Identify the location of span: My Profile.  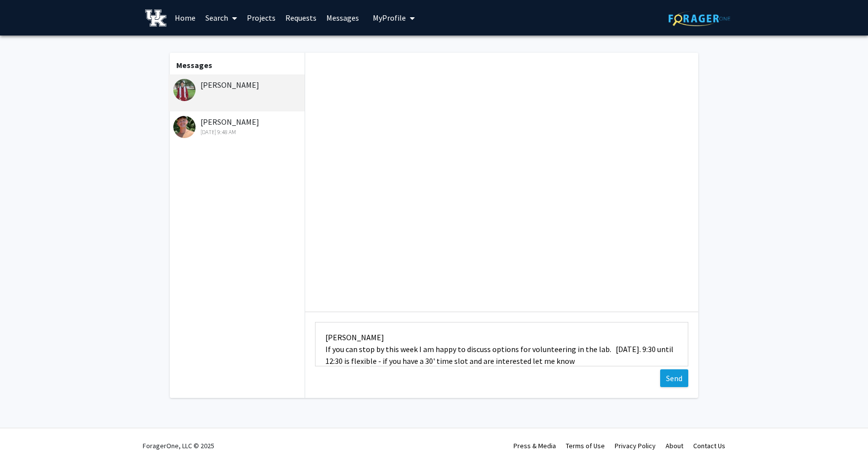
(389, 18).